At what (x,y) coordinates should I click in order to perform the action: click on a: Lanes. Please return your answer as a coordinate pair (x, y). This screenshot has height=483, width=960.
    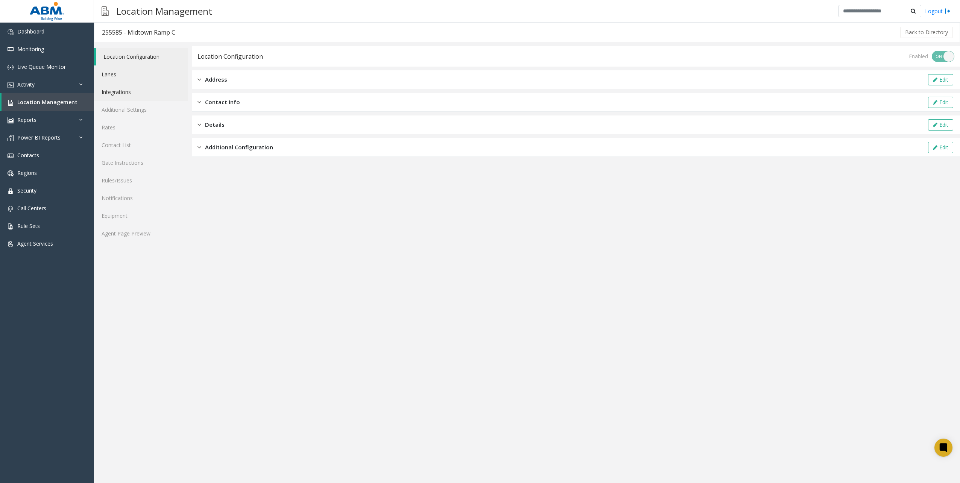
    Looking at the image, I should click on (141, 74).